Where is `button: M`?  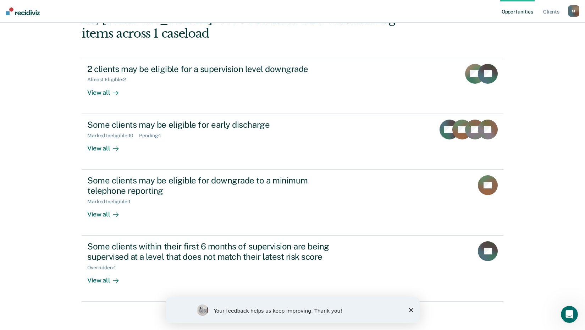 button: M is located at coordinates (573, 11).